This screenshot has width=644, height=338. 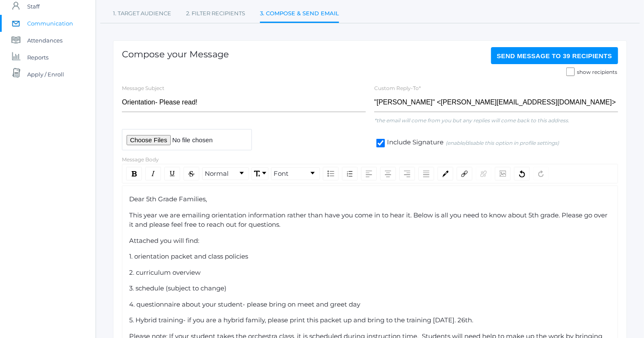 What do you see at coordinates (522, 174) in the screenshot?
I see `div: Undo` at bounding box center [522, 174].